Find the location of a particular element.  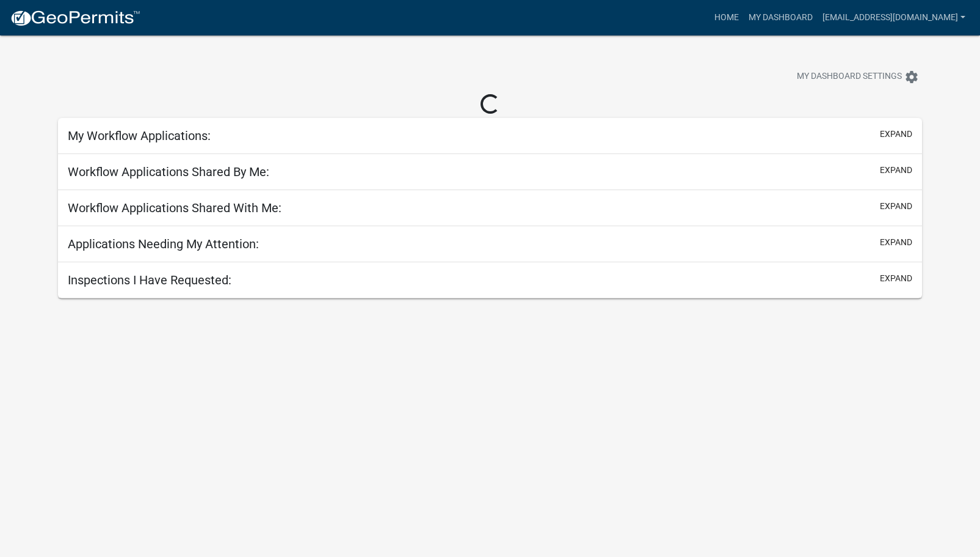

h5: Workflow Applications Shared With Me: is located at coordinates (175, 208).